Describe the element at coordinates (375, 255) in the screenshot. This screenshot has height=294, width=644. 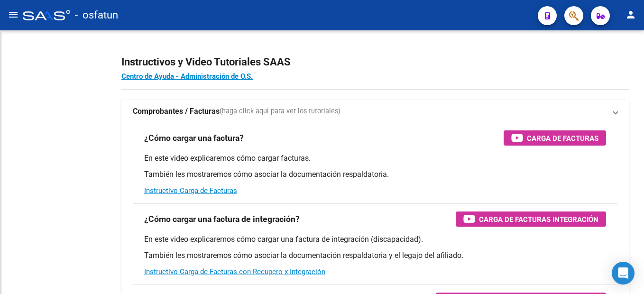
I see `p: También les mostraremos cómo asociar la documentación respaldatoria y el legajo del afiliado.` at that location.